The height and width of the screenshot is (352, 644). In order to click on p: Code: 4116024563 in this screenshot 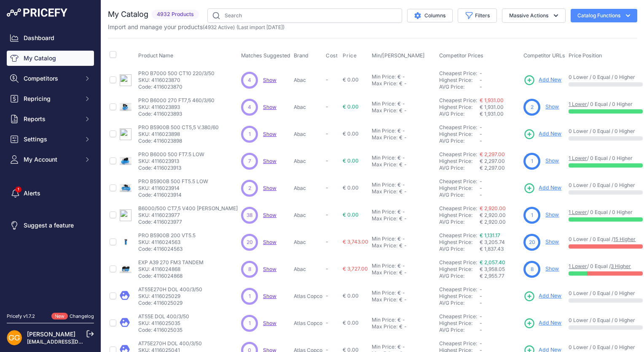, I will do `click(167, 249)`.